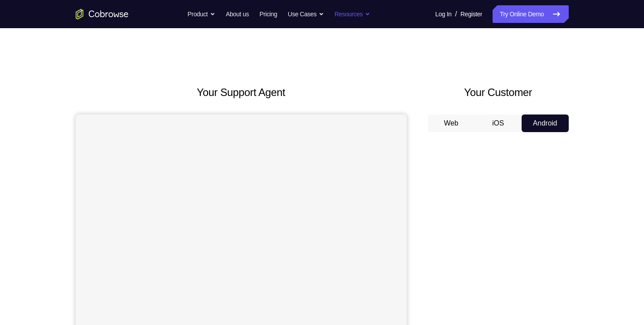 The image size is (644, 325). I want to click on button: Android, so click(545, 123).